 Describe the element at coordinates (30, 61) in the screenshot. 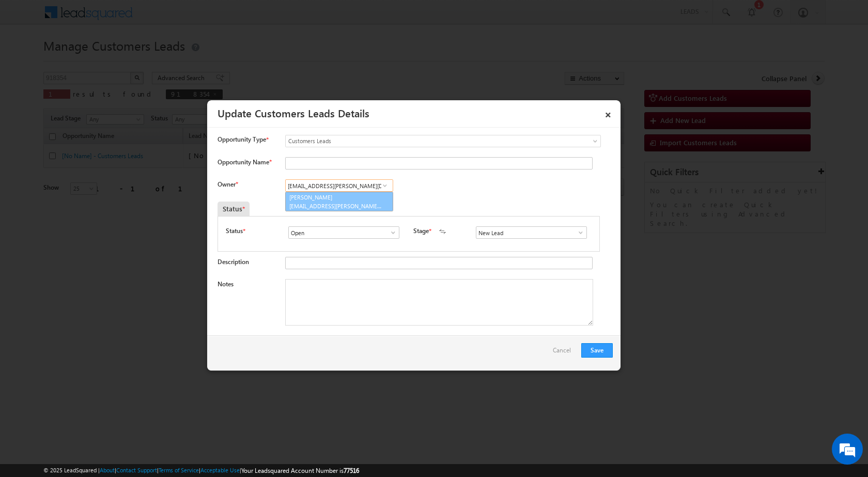

I see `img: d_60004797649_company_0_60004797649` at that location.